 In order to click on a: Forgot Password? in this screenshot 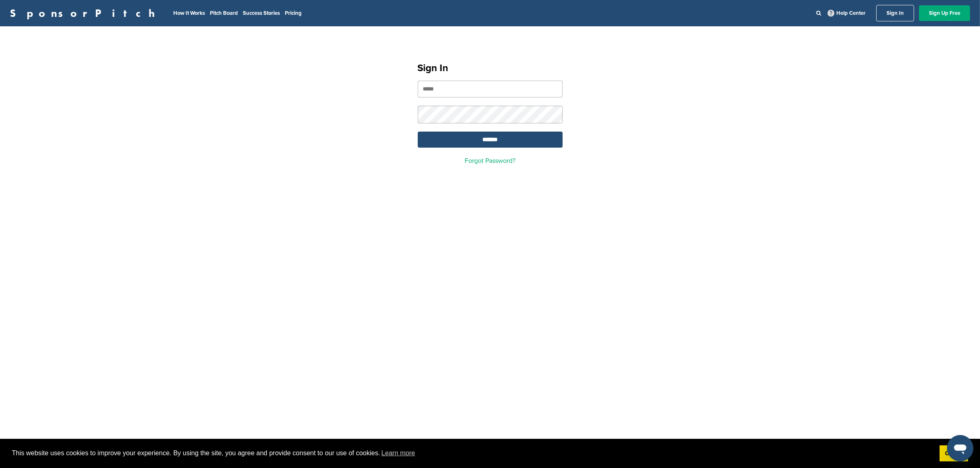, I will do `click(490, 161)`.